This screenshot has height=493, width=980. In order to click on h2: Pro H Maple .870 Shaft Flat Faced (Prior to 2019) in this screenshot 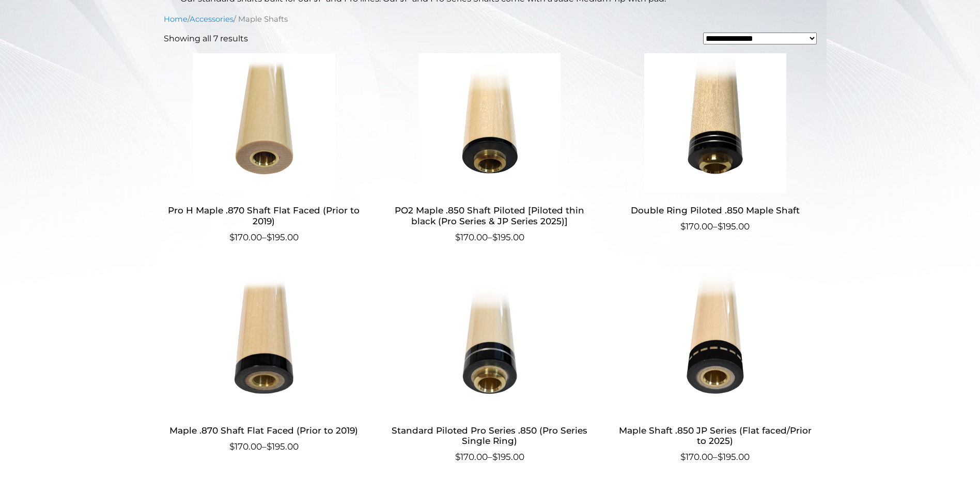, I will do `click(264, 216)`.